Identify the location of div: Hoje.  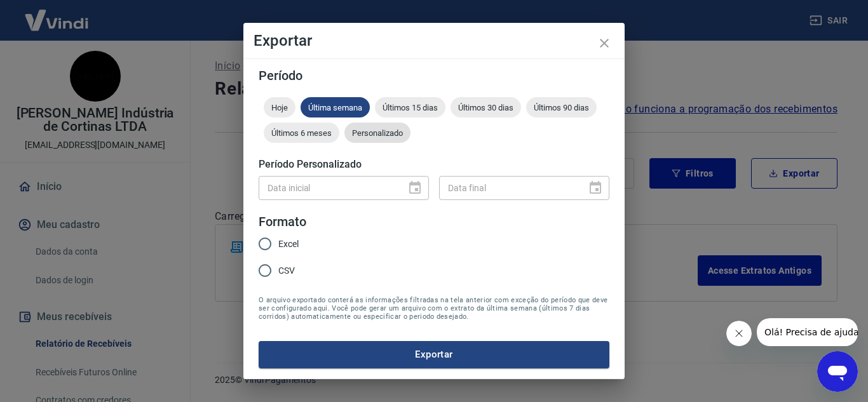
(280, 108).